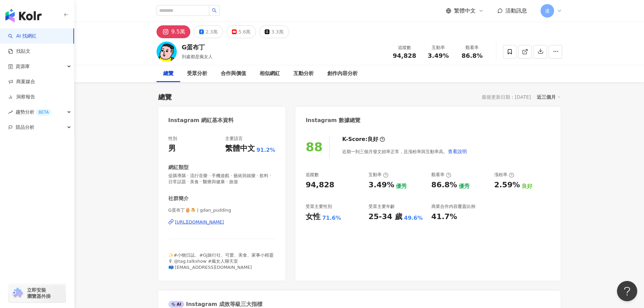 The width and height of the screenshot is (644, 308). I want to click on div: Instagram 成效等級三大指標, so click(215, 304).